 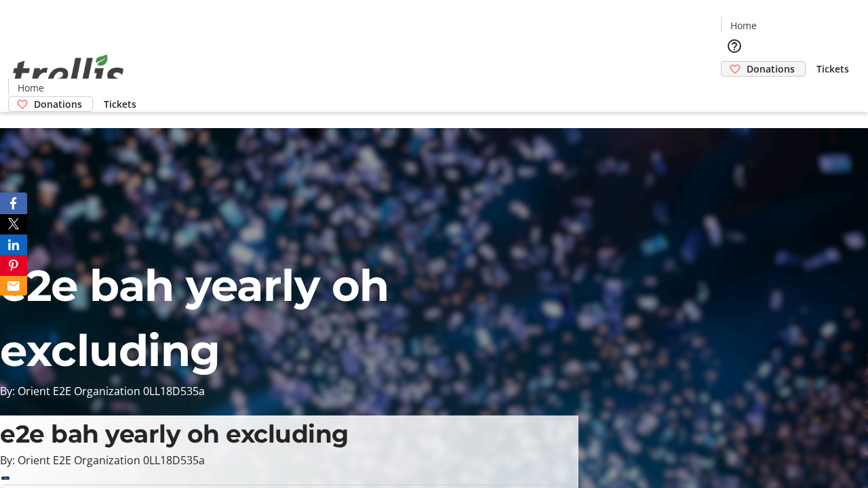 What do you see at coordinates (68, 73) in the screenshot?
I see `img: Orient E2E Organization 0LL18D535a's Logo` at bounding box center [68, 73].